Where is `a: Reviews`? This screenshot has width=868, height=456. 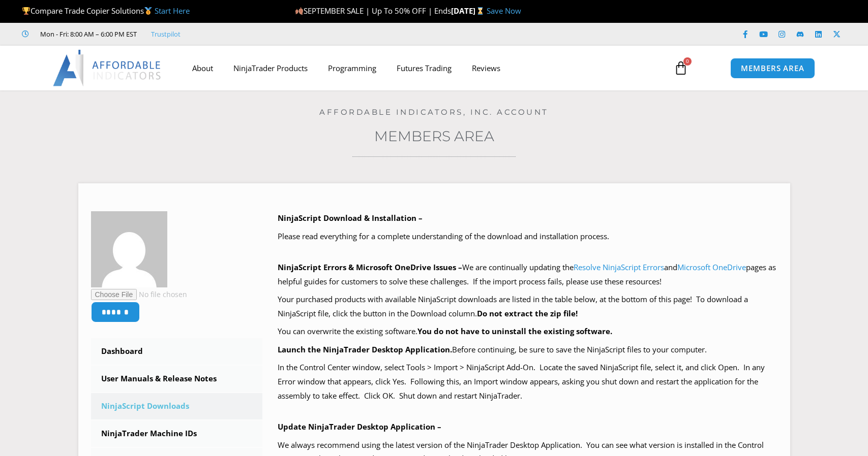
a: Reviews is located at coordinates (487, 68).